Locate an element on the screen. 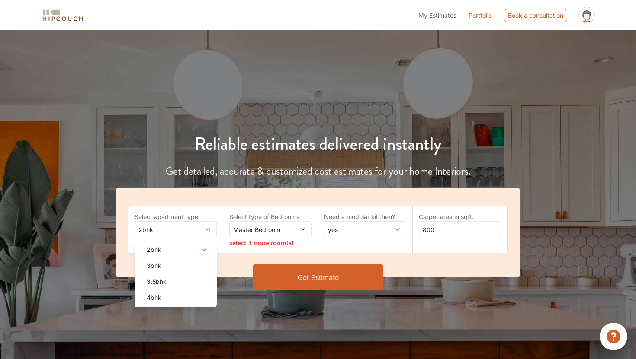  span: My Estimates is located at coordinates (437, 15).